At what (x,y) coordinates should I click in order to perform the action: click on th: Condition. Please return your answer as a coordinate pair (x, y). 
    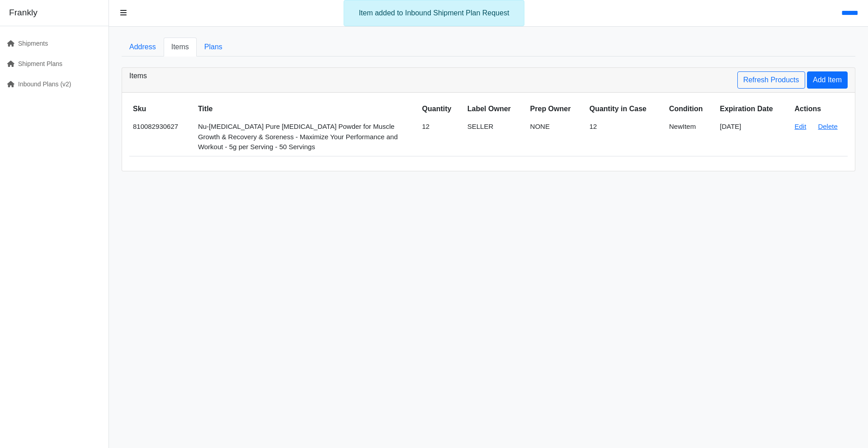
    Looking at the image, I should click on (691, 109).